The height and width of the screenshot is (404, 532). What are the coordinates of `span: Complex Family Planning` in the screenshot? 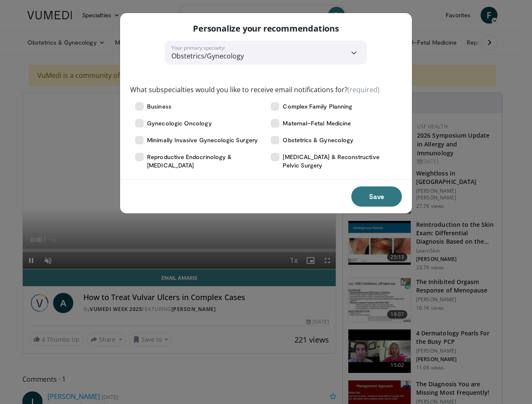 It's located at (317, 107).